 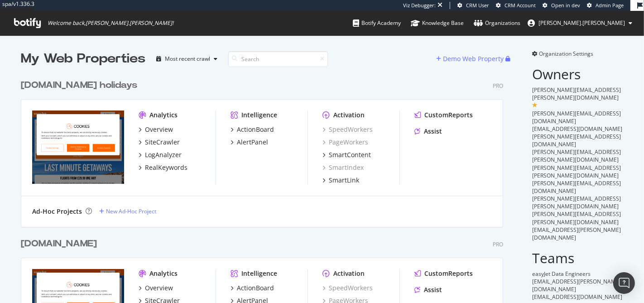 I want to click on div: Open Intercom Messenger, so click(x=624, y=283).